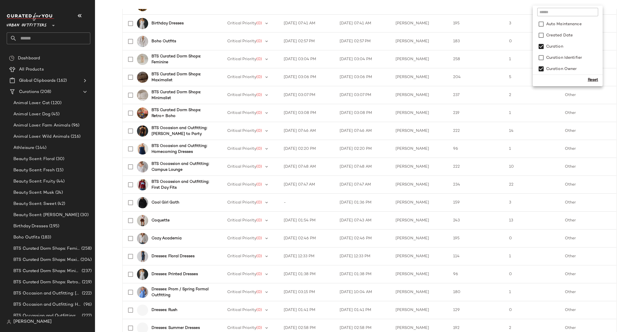  What do you see at coordinates (477, 256) in the screenshot?
I see `td: 114` at bounding box center [477, 256].